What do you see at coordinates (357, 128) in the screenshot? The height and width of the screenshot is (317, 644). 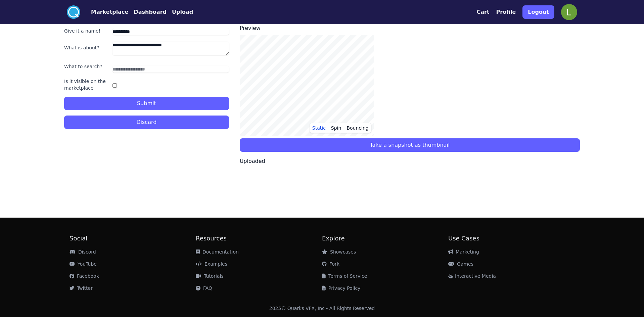 I see `button: Bouncing` at bounding box center [357, 128].